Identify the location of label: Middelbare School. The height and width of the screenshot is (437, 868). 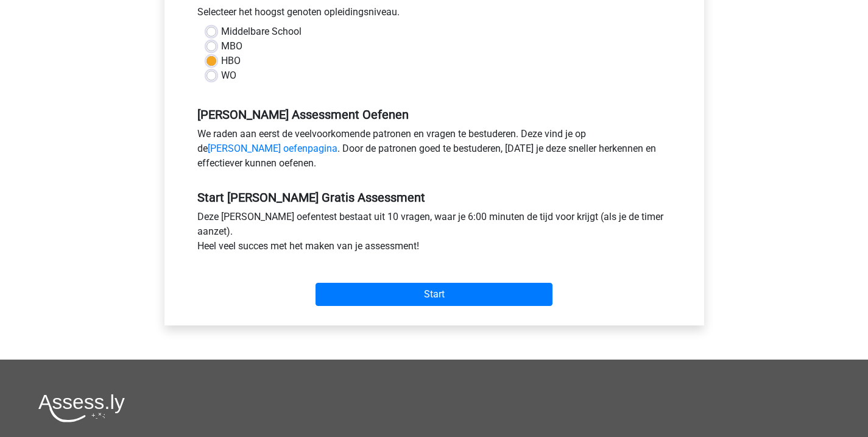
(261, 32).